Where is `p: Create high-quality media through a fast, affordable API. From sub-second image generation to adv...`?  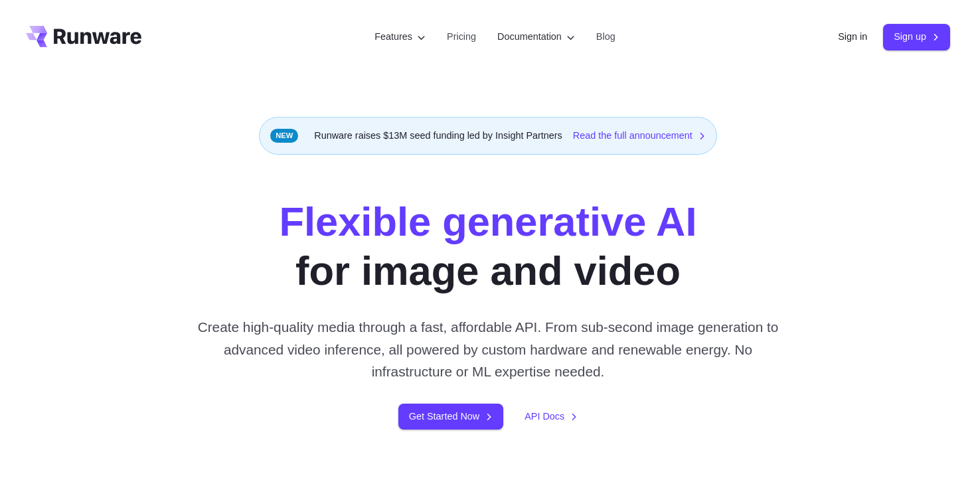
p: Create high-quality media through a fast, affordable API. From sub-second image generation to adv... is located at coordinates (488, 349).